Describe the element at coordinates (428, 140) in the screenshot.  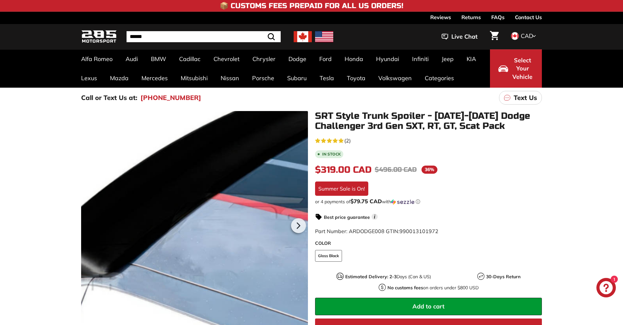
I see `div: 5.0 rating (2 votes)` at that location.